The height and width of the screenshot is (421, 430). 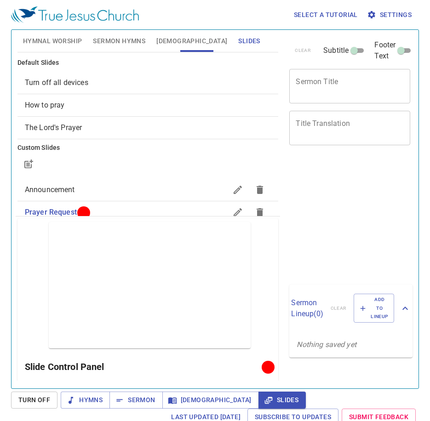 What do you see at coordinates (148, 190) in the screenshot?
I see `div: Announcement` at bounding box center [148, 190].